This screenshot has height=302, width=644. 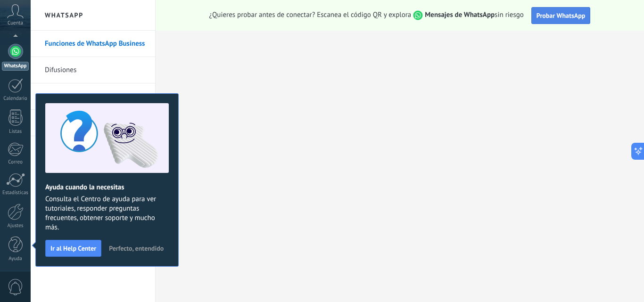 I want to click on a: Difusiones, so click(x=95, y=70).